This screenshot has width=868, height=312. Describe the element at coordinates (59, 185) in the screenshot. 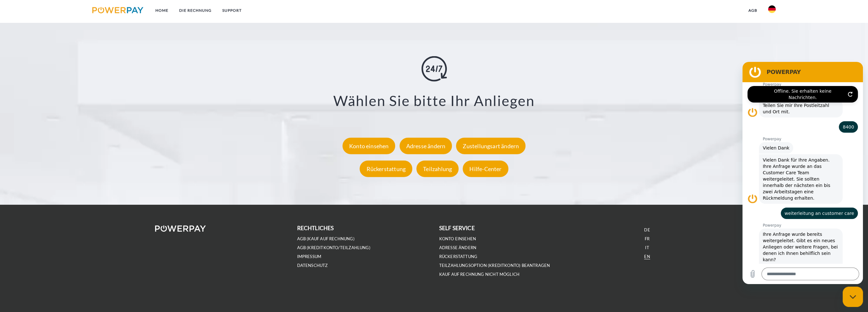

I see `span: Ihre Anfrage wurde bereits weitergeleitet. Gibt es ein neues Anliegen oder weitere Fragen, bei de...` at that location.